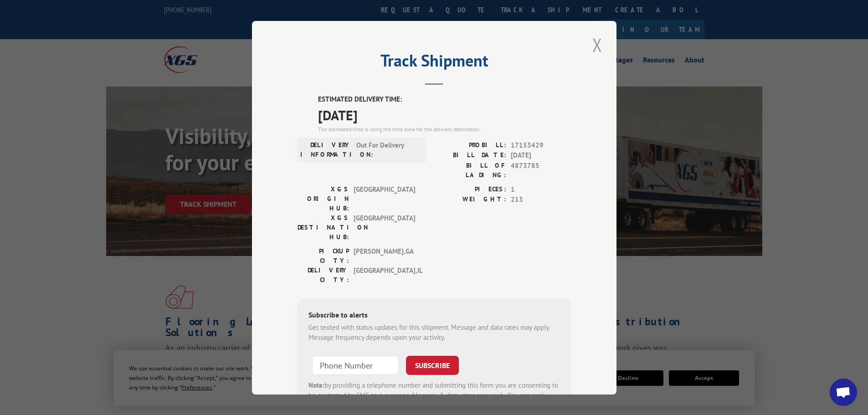 This screenshot has width=868, height=415. What do you see at coordinates (434, 315) in the screenshot?
I see `div: Subscribe to alerts` at bounding box center [434, 315].